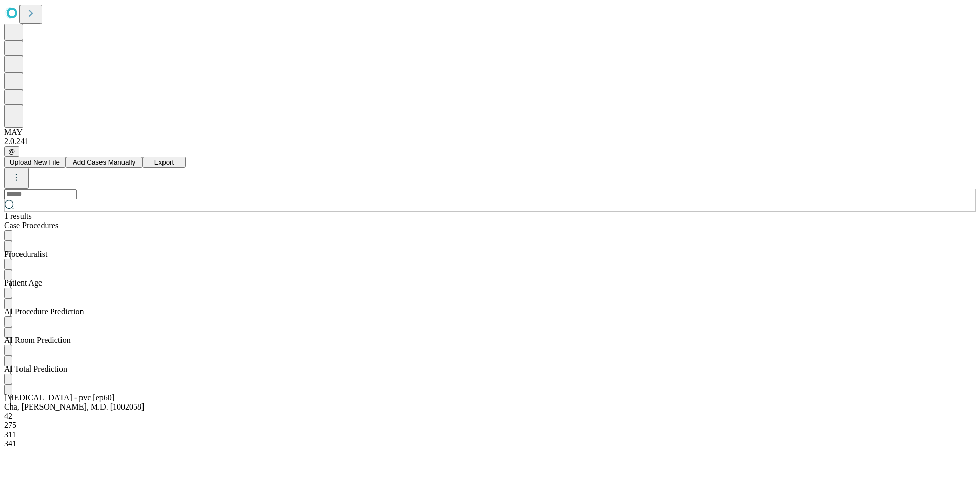 The width and height of the screenshot is (980, 489). Describe the element at coordinates (23, 283) in the screenshot. I see `span: Patient Age` at that location.